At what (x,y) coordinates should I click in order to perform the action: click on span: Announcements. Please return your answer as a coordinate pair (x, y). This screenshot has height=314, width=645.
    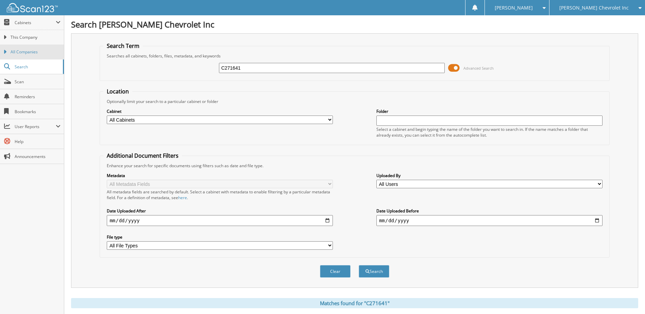
    Looking at the image, I should click on (37, 156).